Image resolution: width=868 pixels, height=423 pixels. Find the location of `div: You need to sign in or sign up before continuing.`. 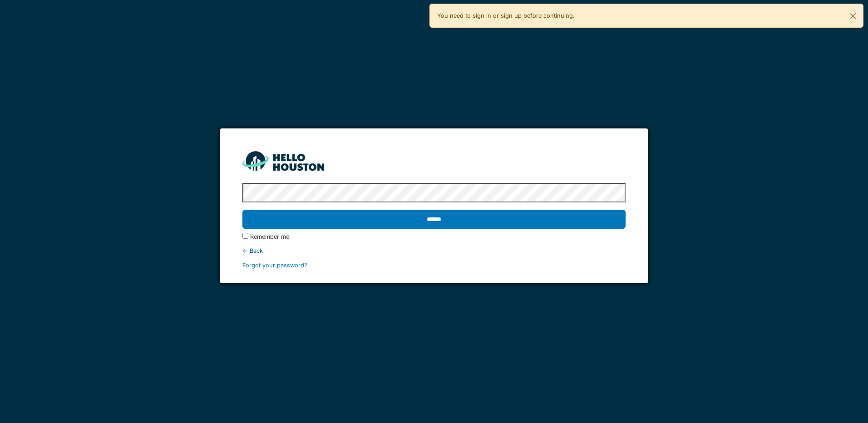

div: You need to sign in or sign up before continuing. is located at coordinates (647, 16).